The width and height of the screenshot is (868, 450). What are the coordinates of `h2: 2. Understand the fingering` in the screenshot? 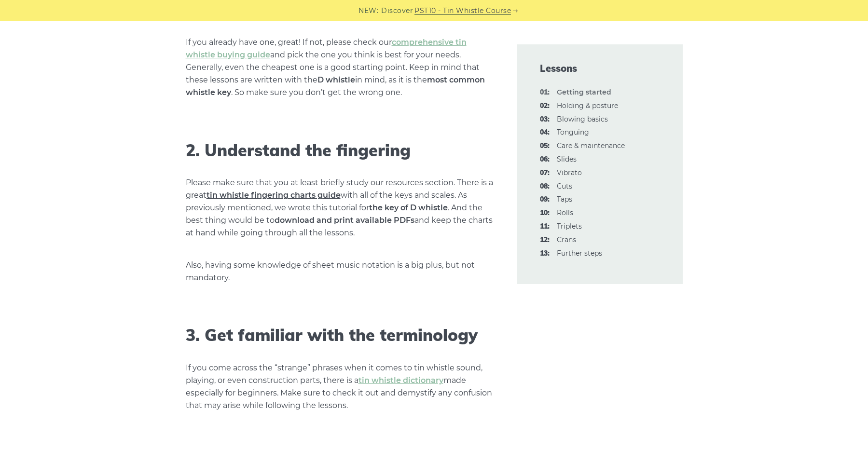 It's located at (339, 150).